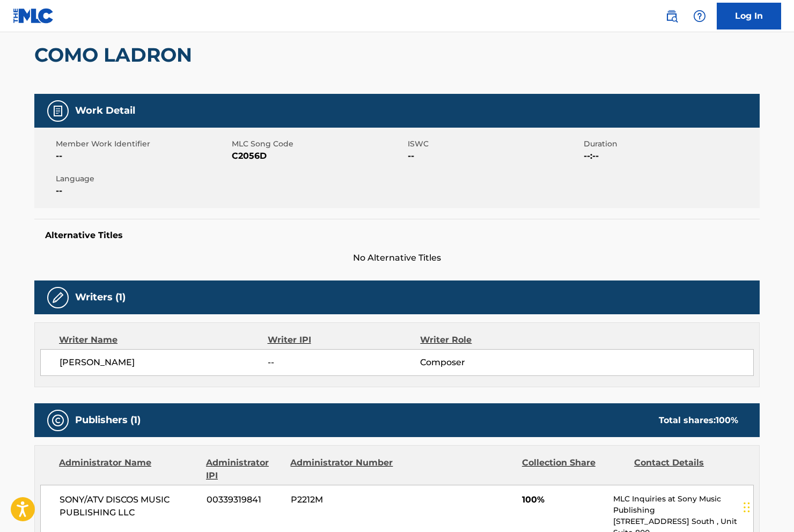 The width and height of the screenshot is (794, 532). What do you see at coordinates (245, 501) in the screenshot?
I see `span: 00339319841` at bounding box center [245, 501].